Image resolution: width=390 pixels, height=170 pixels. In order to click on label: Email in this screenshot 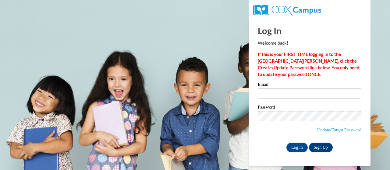, I will do `click(309, 85)`.